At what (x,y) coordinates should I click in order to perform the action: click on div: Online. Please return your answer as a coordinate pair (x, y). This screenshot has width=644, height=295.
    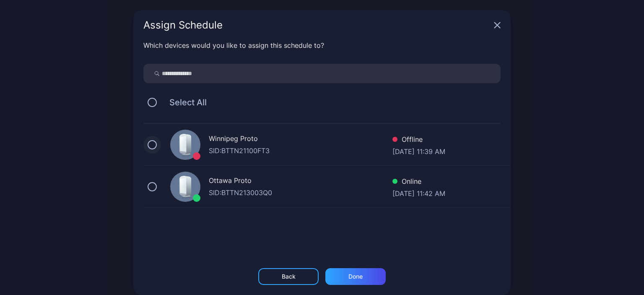
    Looking at the image, I should click on (419, 182).